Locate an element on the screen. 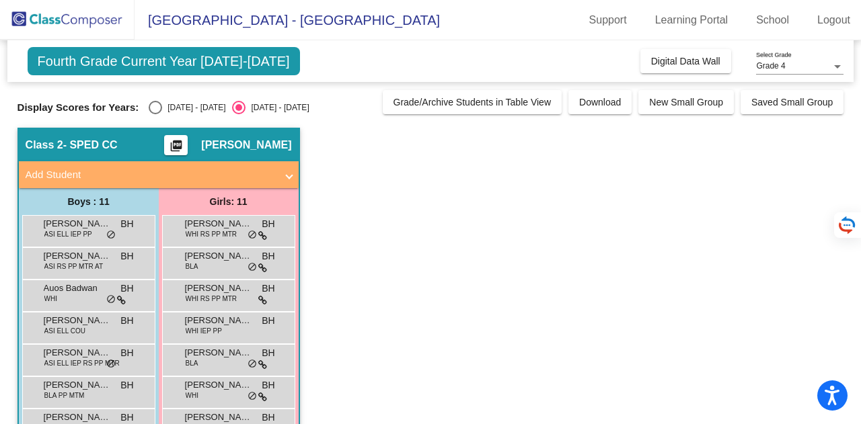 The height and width of the screenshot is (424, 861). a: Logout is located at coordinates (833, 20).